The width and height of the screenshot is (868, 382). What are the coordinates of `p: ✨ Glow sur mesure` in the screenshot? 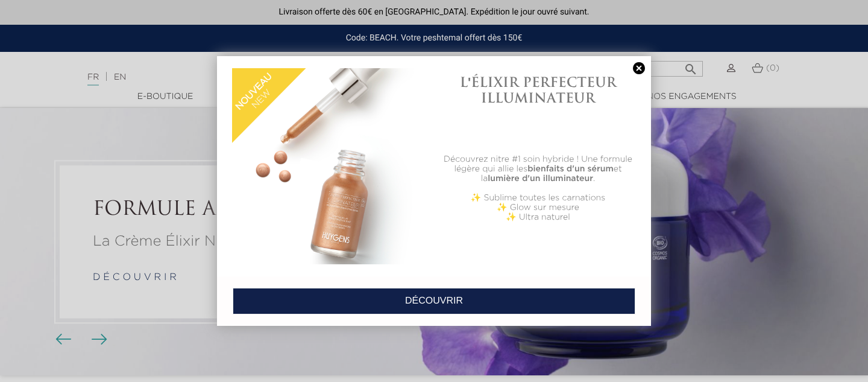 It's located at (537, 207).